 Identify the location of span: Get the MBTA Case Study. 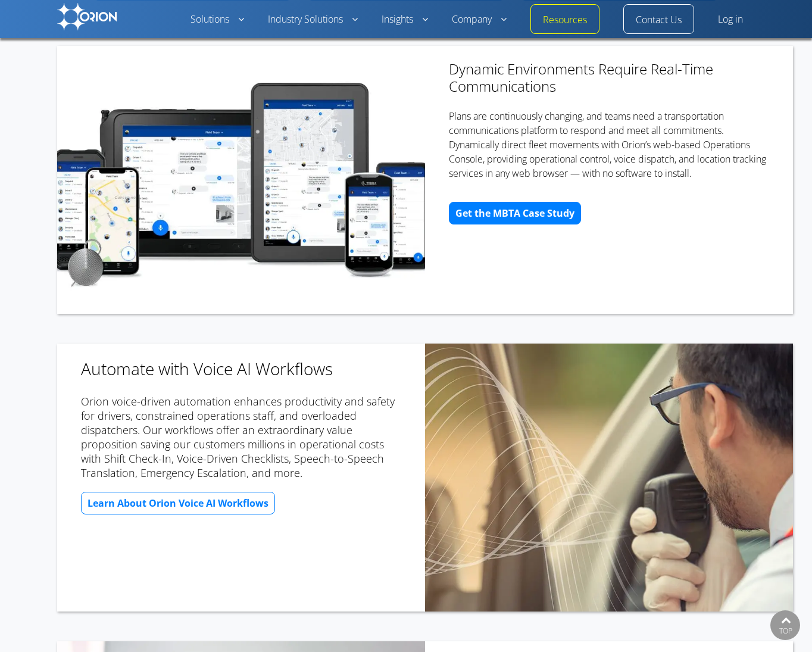
(515, 213).